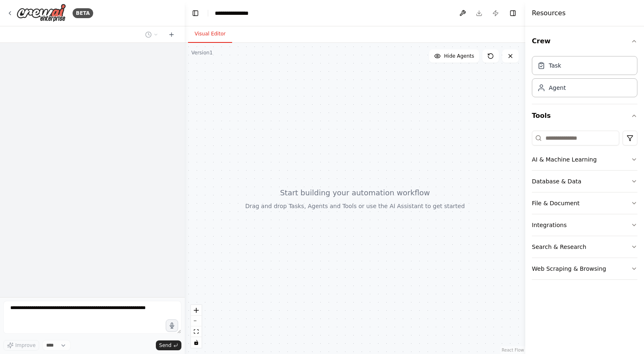  I want to click on div: Search & Research, so click(559, 247).